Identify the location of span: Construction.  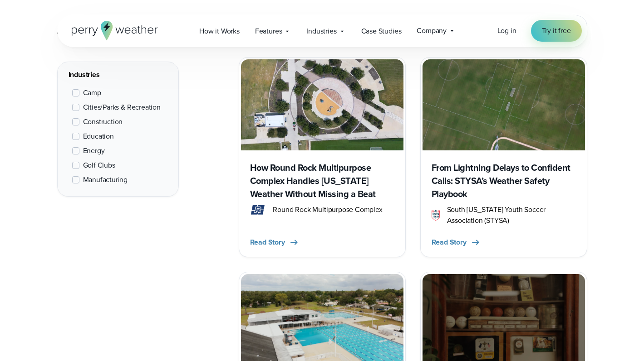
(103, 122).